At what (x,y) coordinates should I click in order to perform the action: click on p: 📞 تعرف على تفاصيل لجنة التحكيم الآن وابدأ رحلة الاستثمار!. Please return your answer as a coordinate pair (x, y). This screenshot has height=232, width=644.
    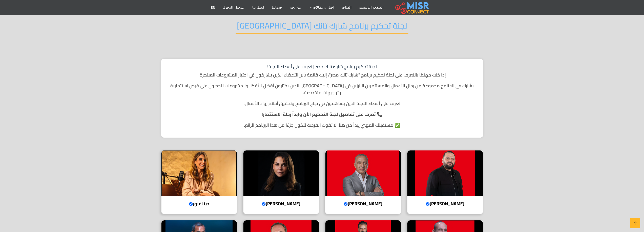
    Looking at the image, I should click on (322, 114).